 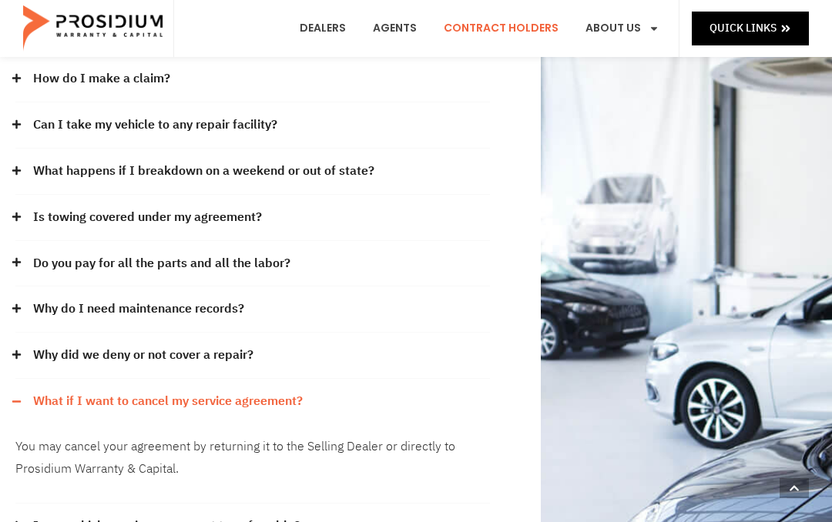 I want to click on a: Why do I need maintenance records?, so click(x=139, y=309).